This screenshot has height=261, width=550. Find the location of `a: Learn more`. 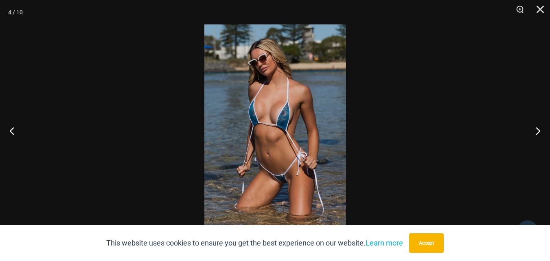

a: Learn more is located at coordinates (384, 243).